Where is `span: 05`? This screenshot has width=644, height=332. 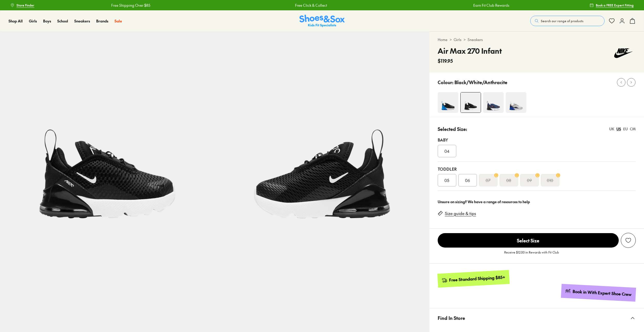 span: 05 is located at coordinates (446, 180).